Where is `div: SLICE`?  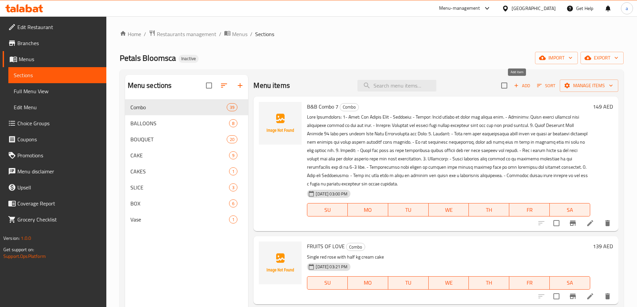
div: SLICE is located at coordinates (180, 188).